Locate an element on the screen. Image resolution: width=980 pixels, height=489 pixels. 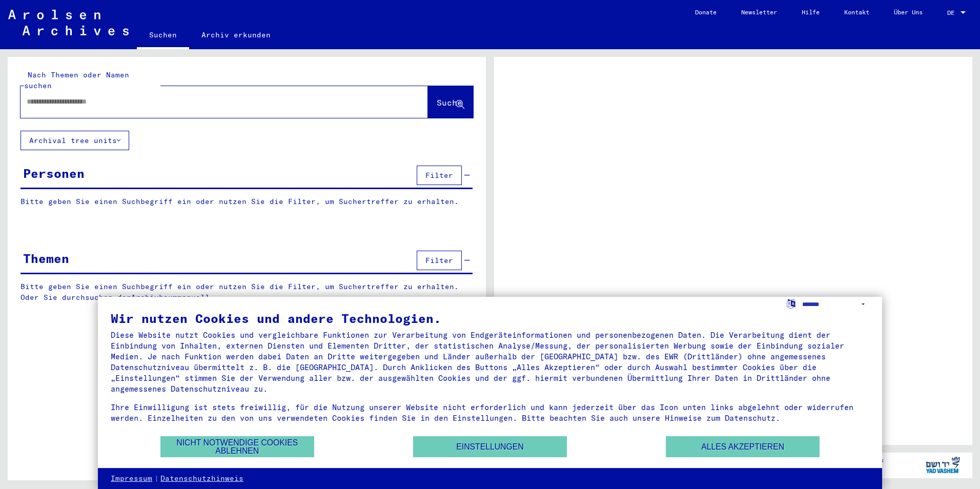
button: Einstellungen is located at coordinates (490, 447).